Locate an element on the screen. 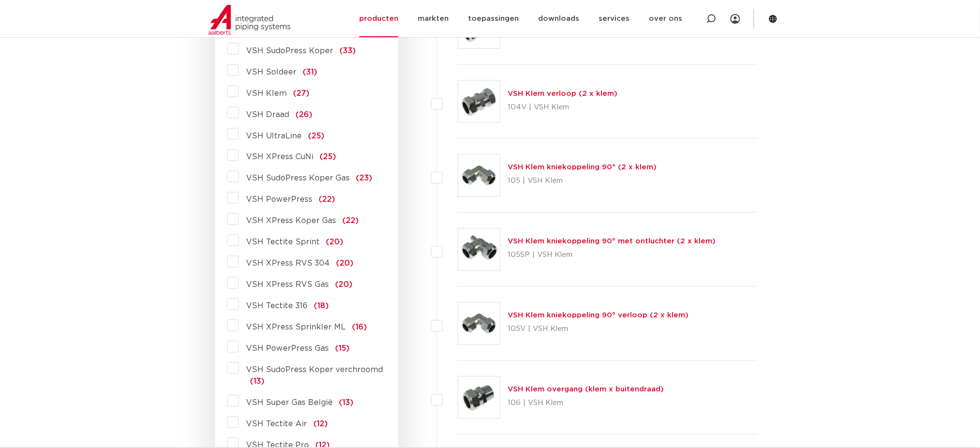 This screenshot has height=448, width=980. span: VSH Draad is located at coordinates (268, 115).